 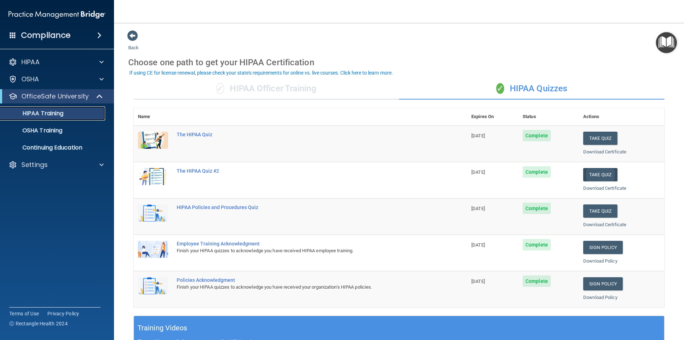 What do you see at coordinates (304, 171) in the screenshot?
I see `div: The HIPAA Quiz #2` at bounding box center [304, 171].